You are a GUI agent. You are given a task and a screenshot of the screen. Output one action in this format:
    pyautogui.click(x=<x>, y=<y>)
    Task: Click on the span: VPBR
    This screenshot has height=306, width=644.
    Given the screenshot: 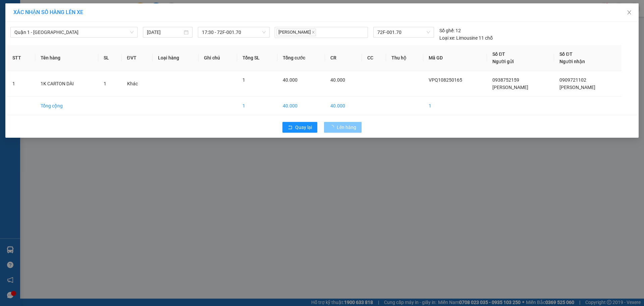 What is the action you would take?
    pyautogui.click(x=101, y=53)
    